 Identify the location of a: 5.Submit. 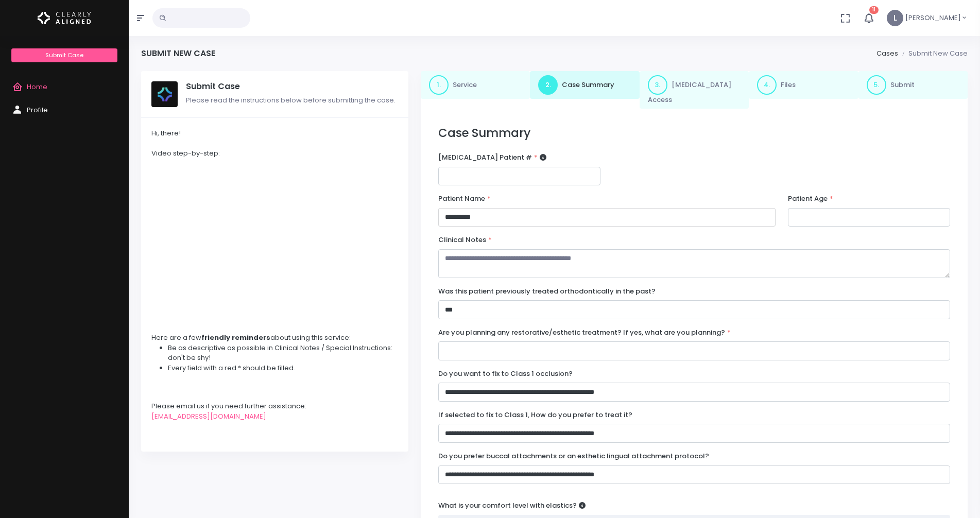
(913, 85).